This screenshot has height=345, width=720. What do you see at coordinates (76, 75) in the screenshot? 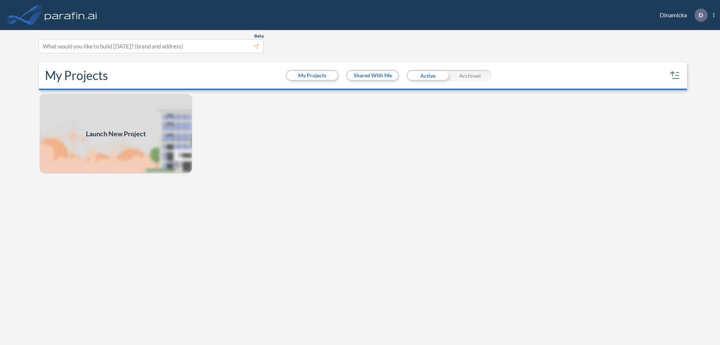
I see `h2: My Projects` at bounding box center [76, 75].